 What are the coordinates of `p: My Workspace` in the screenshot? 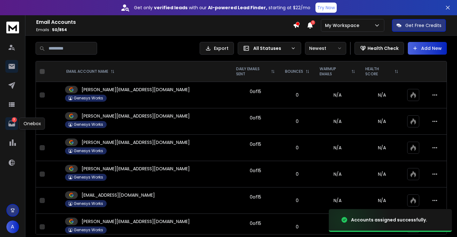 It's located at (344, 25).